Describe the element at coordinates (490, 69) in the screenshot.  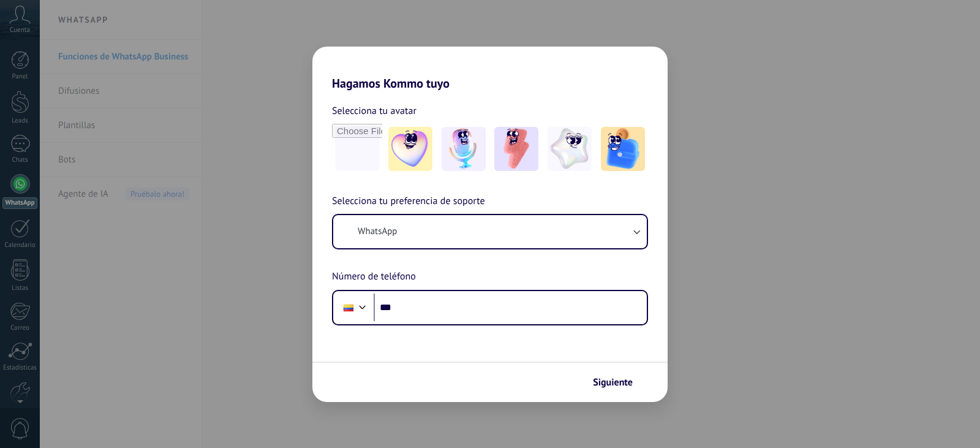
I see `h2: Hagamos Kommo tuyo` at that location.